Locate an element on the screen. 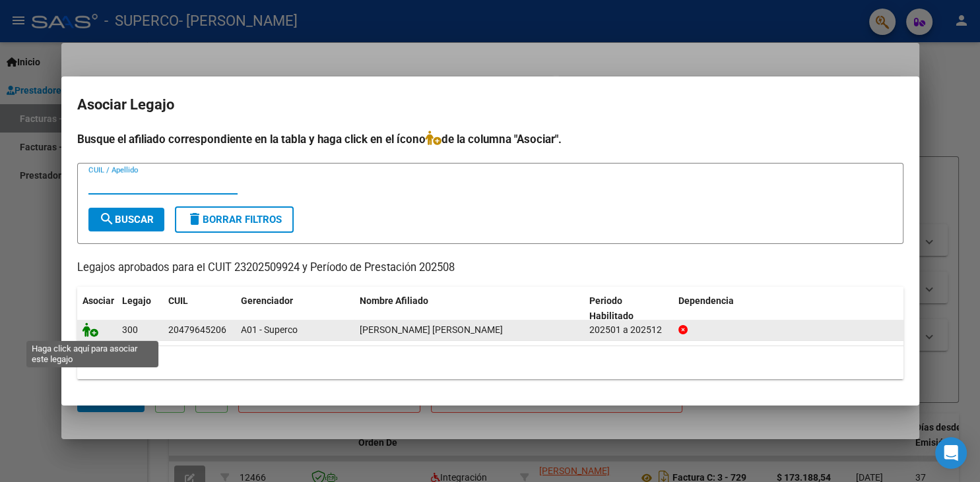 This screenshot has height=482, width=980. div: 1 registros is located at coordinates (490, 363).